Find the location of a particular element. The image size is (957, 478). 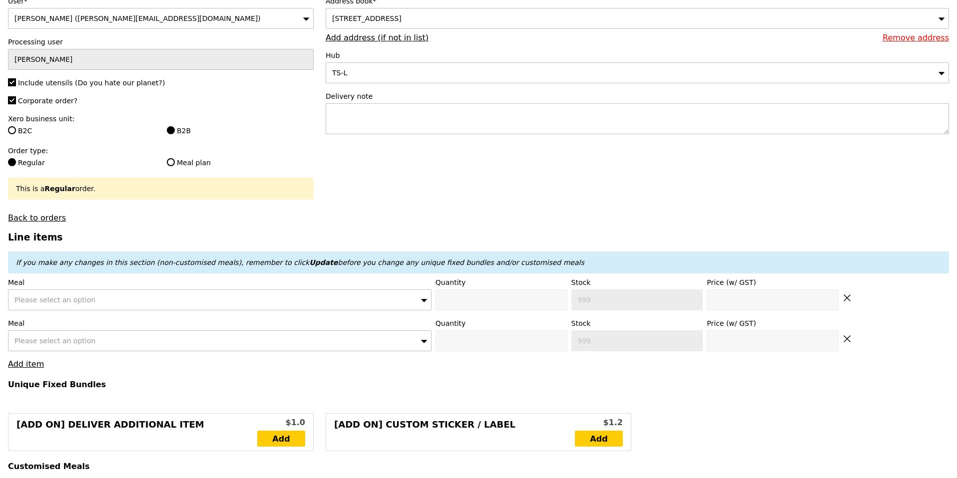

label: B2C is located at coordinates (81, 131).